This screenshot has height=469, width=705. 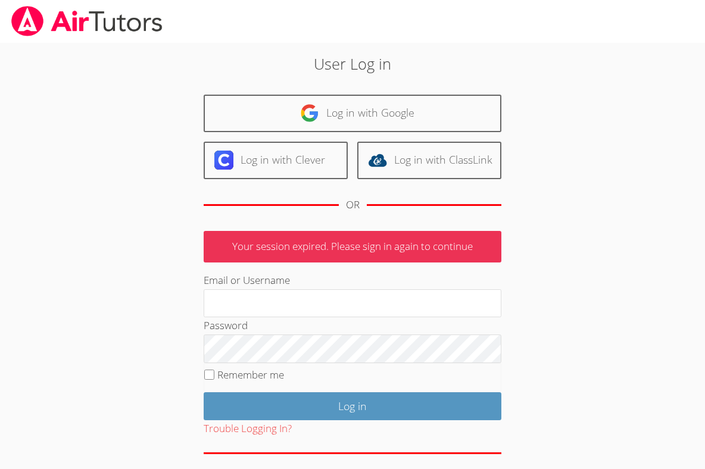 I want to click on img: google-logo-50288ca7cdecda66e5e0955fdab243c47b7ad437acaf1139b6f446037453330a.svg, so click(x=310, y=113).